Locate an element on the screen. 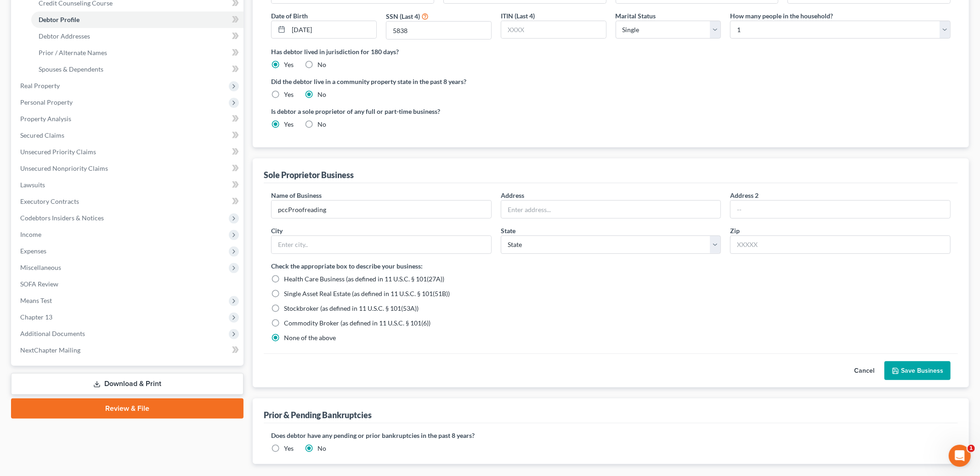  input: Enter city.. is located at coordinates (381, 244).